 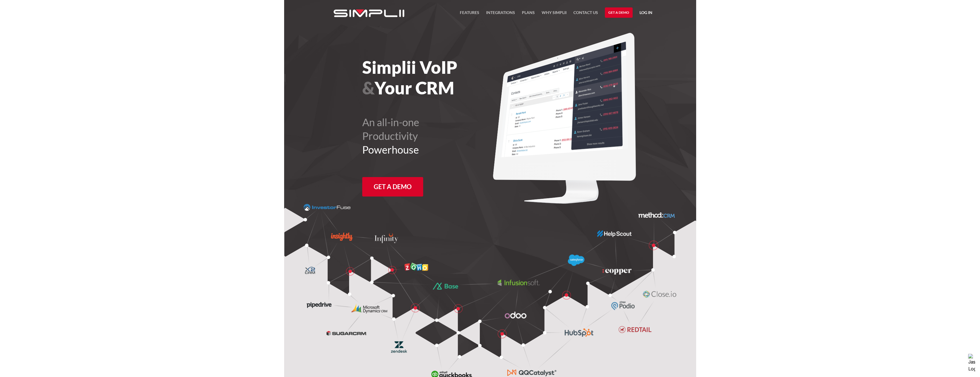 What do you see at coordinates (391, 150) in the screenshot?
I see `span: Powerhouse` at bounding box center [391, 150].